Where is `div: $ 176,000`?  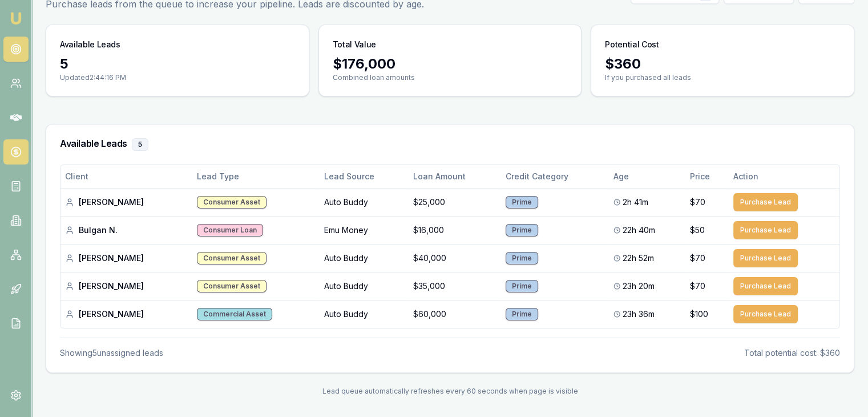 div: $ 176,000 is located at coordinates (450, 64).